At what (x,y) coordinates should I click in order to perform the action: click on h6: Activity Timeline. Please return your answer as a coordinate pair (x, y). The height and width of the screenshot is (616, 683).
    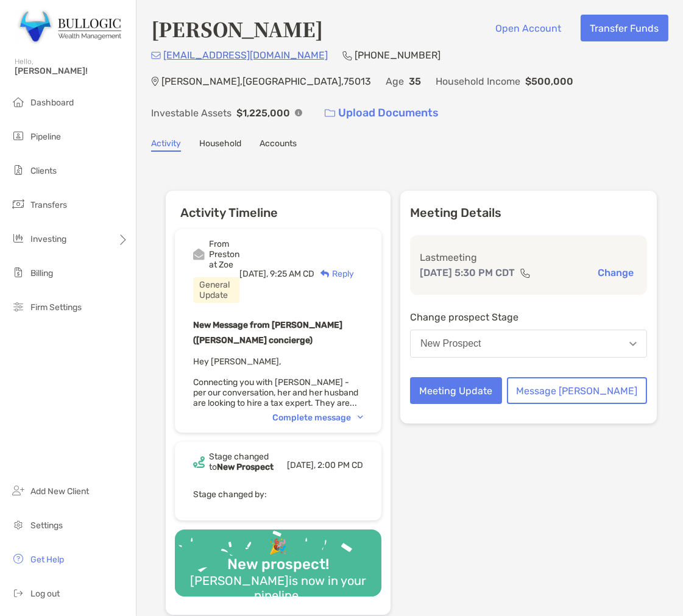
    Looking at the image, I should click on (278, 205).